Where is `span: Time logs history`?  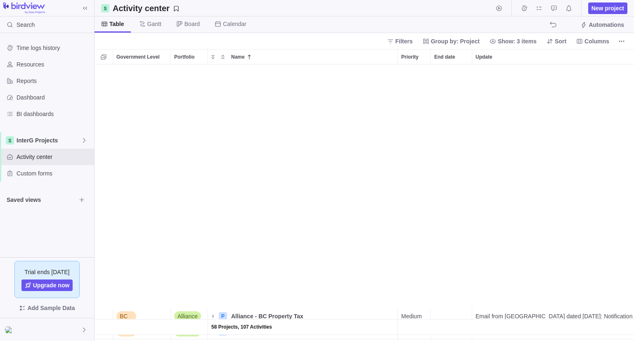 span: Time logs history is located at coordinates (54, 48).